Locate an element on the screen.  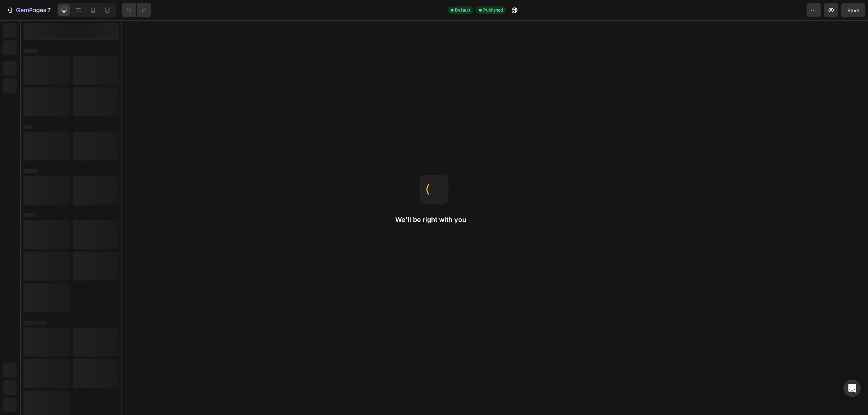
p: 7 is located at coordinates (49, 10).